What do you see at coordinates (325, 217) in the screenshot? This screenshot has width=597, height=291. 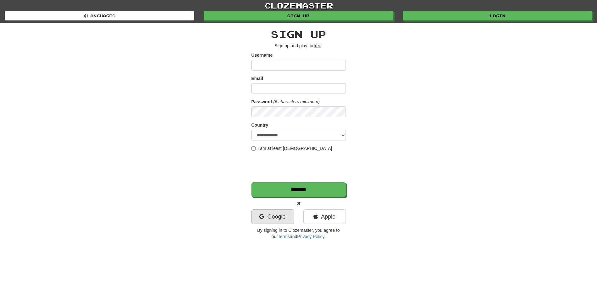 I see `a: Apple` at bounding box center [325, 217].